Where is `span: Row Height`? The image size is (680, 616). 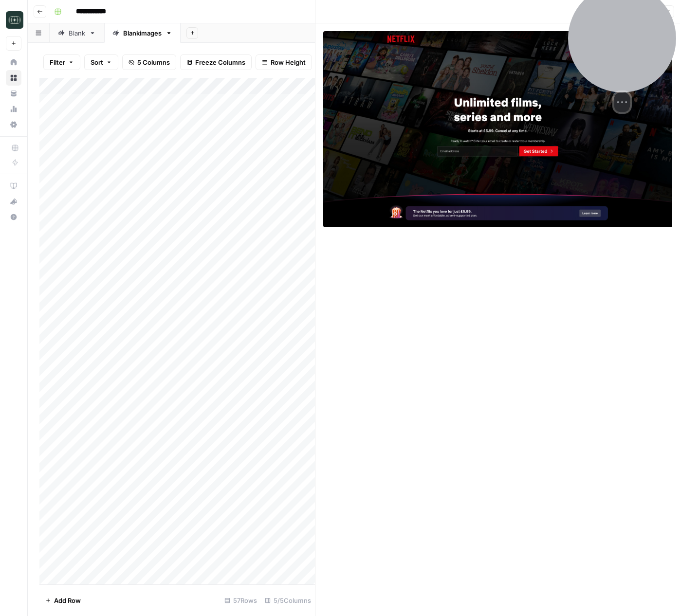 span: Row Height is located at coordinates (288, 62).